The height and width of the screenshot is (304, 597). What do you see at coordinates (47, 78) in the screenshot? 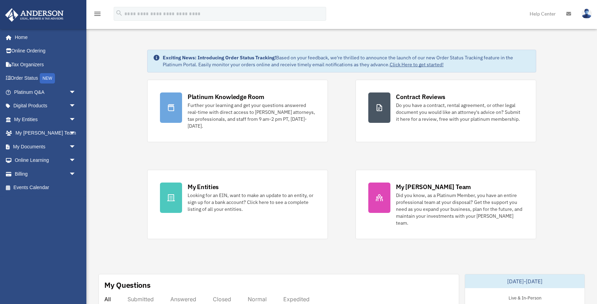
I see `div: NEW` at bounding box center [47, 78].